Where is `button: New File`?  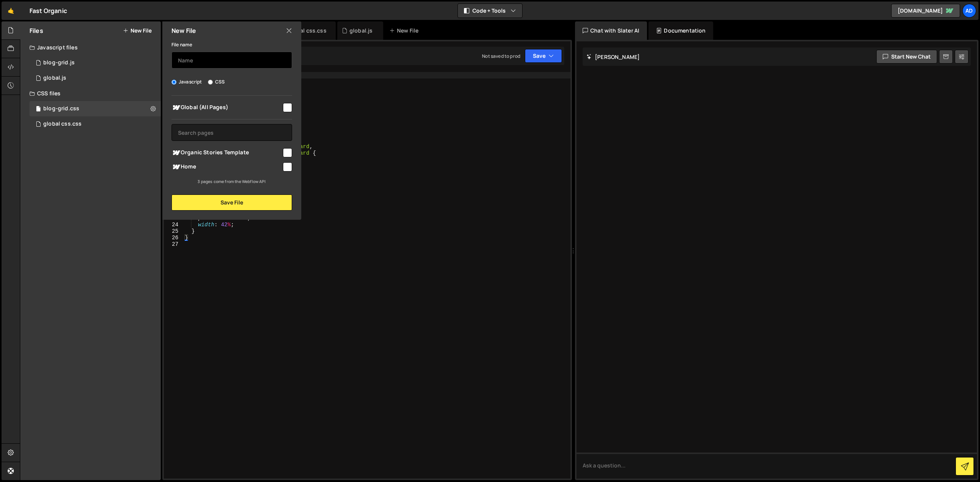
button: New File is located at coordinates (137, 31).